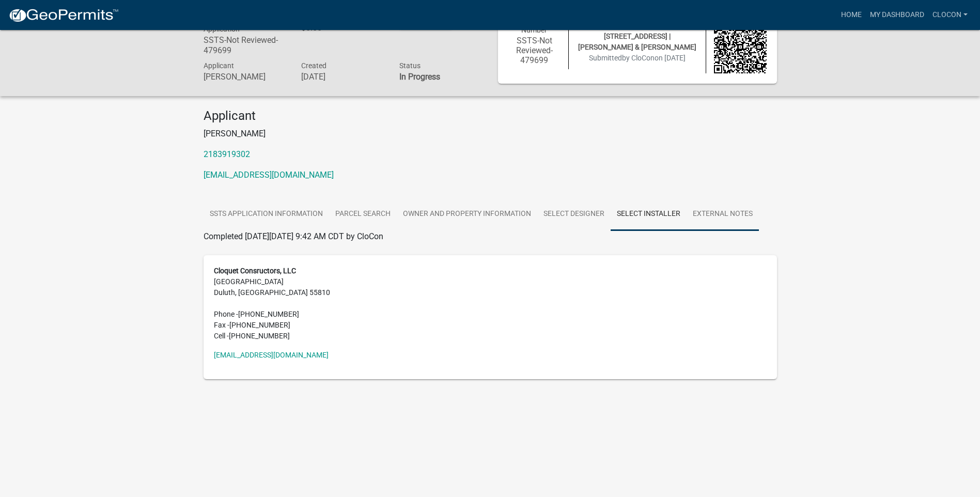  What do you see at coordinates (266, 214) in the screenshot?
I see `a: SSTS Application Information` at bounding box center [266, 214].